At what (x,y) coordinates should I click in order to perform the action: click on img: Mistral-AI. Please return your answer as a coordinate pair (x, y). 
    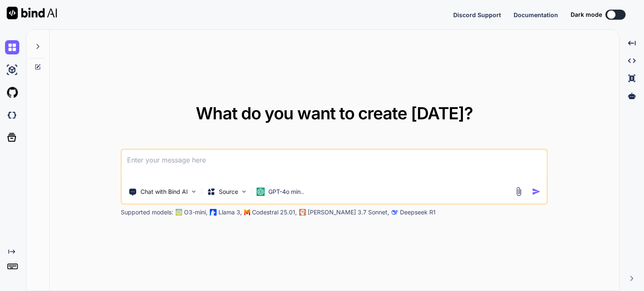
    Looking at the image, I should click on (247, 213).